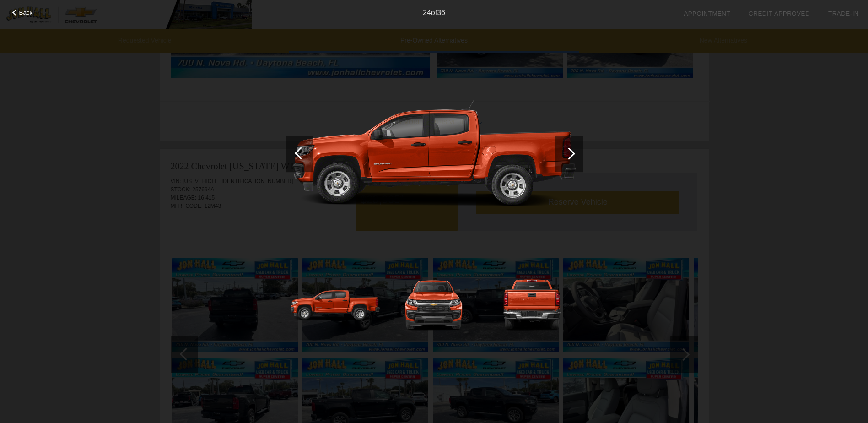  I want to click on a: Credit Approved, so click(779, 13).